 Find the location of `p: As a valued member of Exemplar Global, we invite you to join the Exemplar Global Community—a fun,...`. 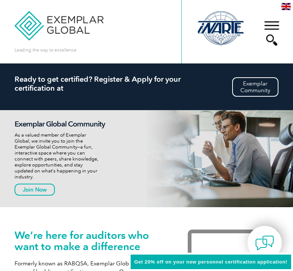

p: As a valued member of Exemplar Global, we invite you to join the Exemplar Global Community—a fun,... is located at coordinates (64, 156).